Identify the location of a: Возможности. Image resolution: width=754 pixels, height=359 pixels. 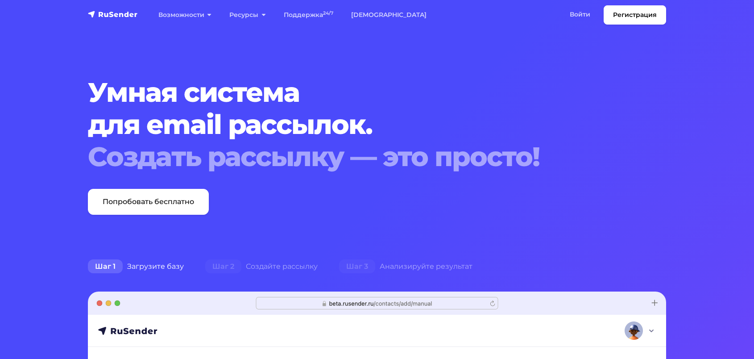
(185, 15).